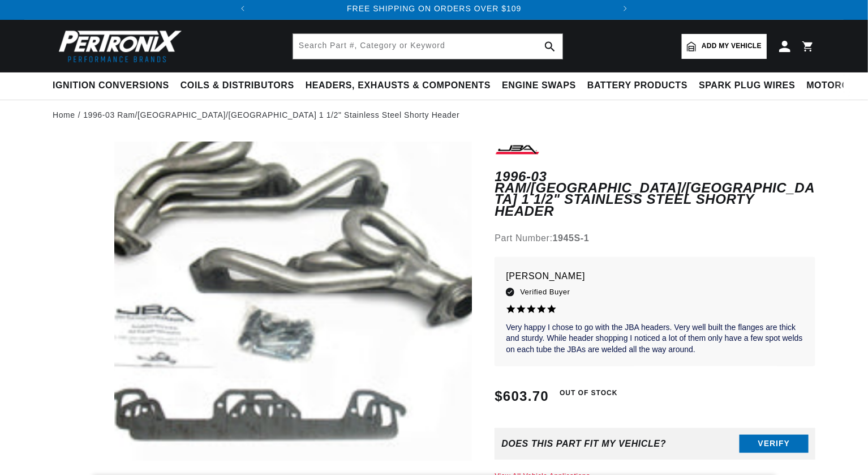  Describe the element at coordinates (111, 86) in the screenshot. I see `span: Ignition Conversions` at that location.